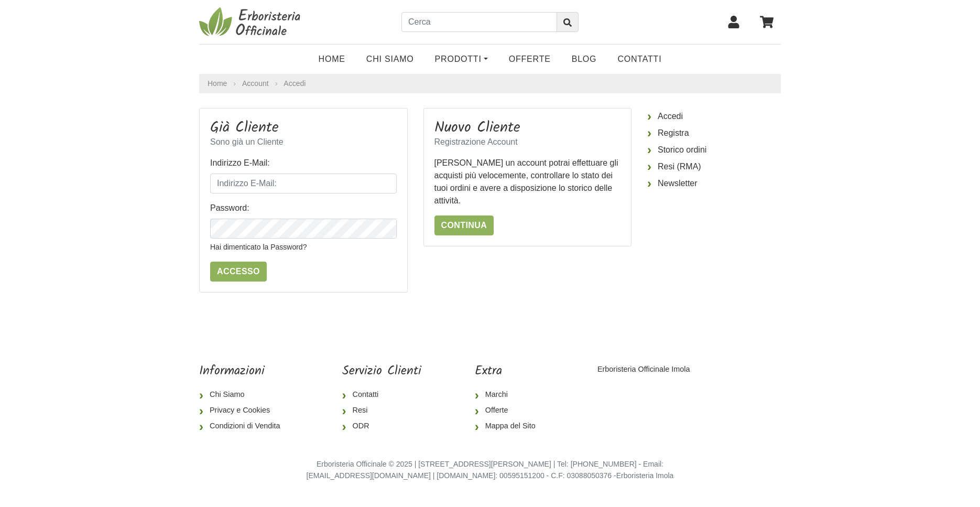 The width and height of the screenshot is (980, 507). Describe the element at coordinates (510, 395) in the screenshot. I see `a: Marchi` at that location.